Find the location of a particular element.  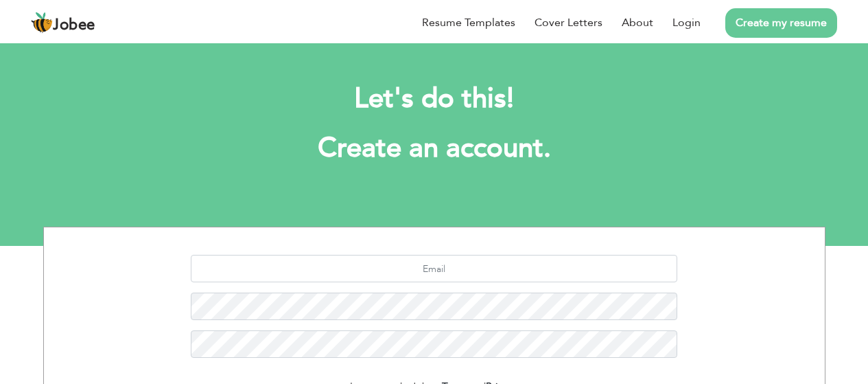

span: Jobee is located at coordinates (75, 25).